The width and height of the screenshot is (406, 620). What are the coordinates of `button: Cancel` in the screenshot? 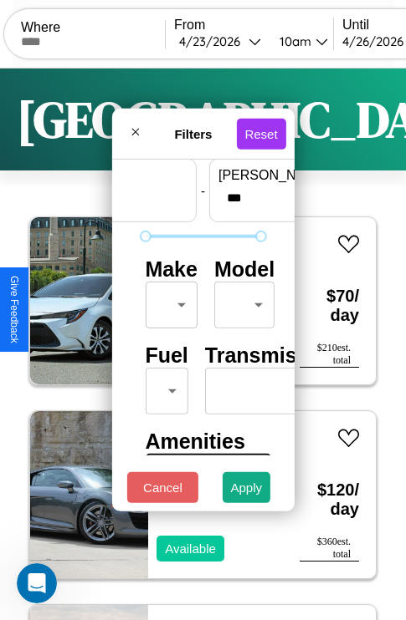 It's located at (162, 487).